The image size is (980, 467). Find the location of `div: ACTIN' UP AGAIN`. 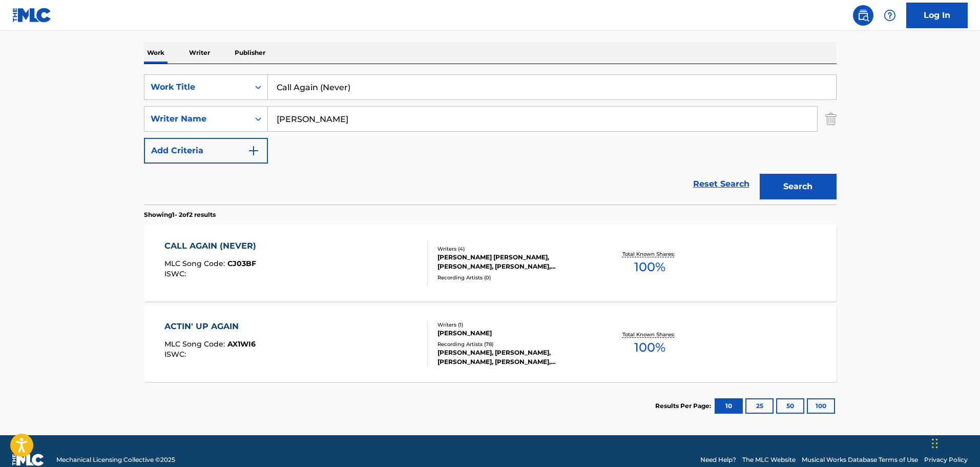

div: ACTIN' UP AGAIN is located at coordinates (210, 326).